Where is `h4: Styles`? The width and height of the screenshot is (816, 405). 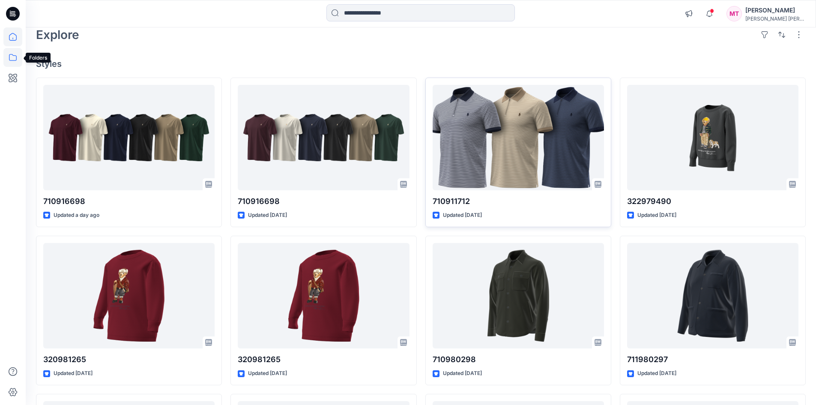 h4: Styles is located at coordinates (420, 64).